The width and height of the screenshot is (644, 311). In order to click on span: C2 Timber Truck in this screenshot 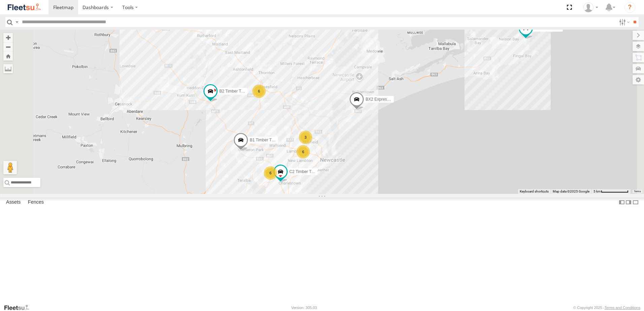, I will do `click(304, 172)`.